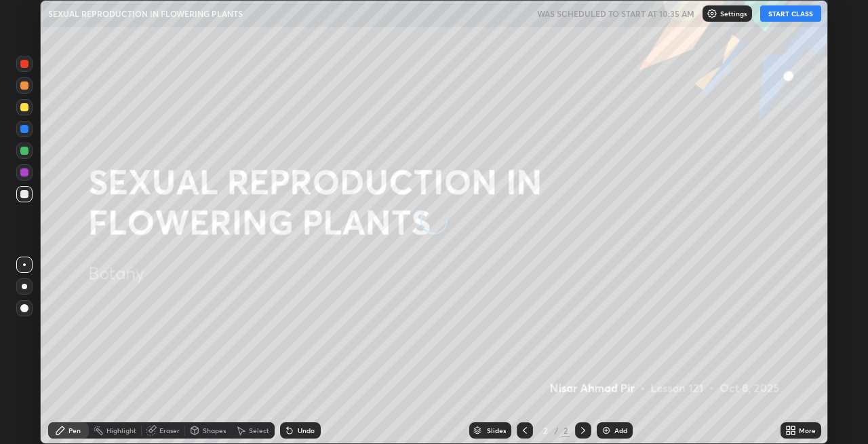  I want to click on div: Add, so click(621, 430).